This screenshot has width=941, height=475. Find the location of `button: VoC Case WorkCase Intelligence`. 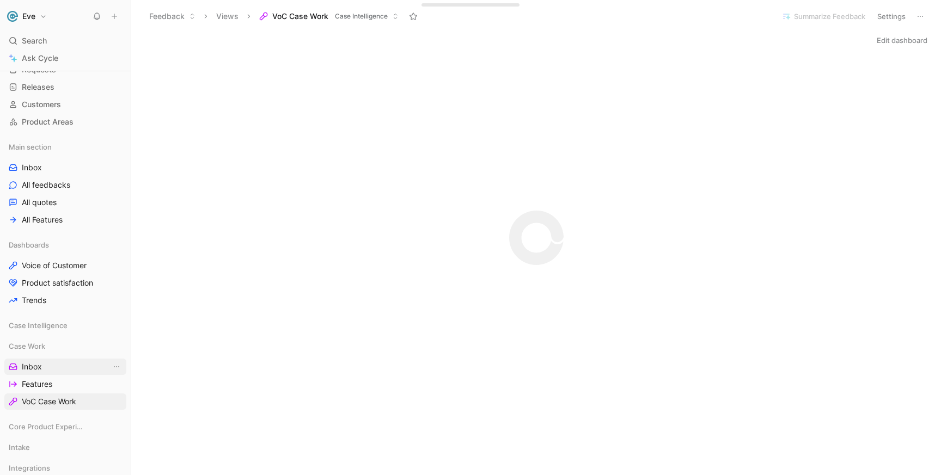

button: VoC Case WorkCase Intelligence is located at coordinates (329, 16).